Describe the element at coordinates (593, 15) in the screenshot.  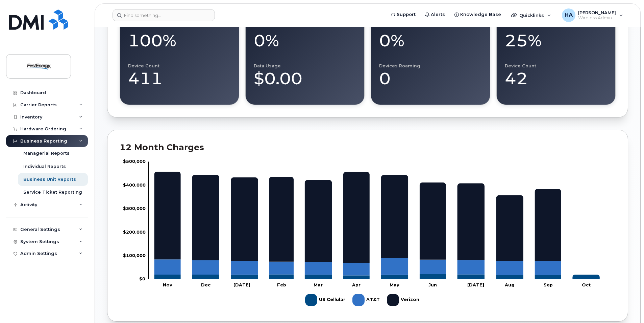
I see `div: Hughes, Aaron B` at that location.